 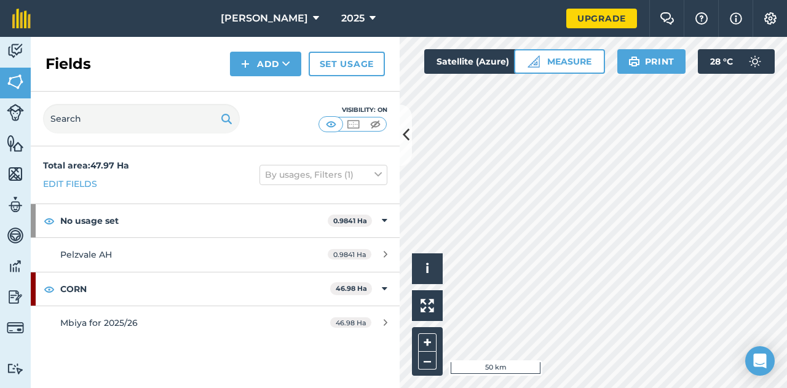 What do you see at coordinates (667, 18) in the screenshot?
I see `img: Two speech bubbles overlapping with the left bubble in the forefront` at bounding box center [667, 18].